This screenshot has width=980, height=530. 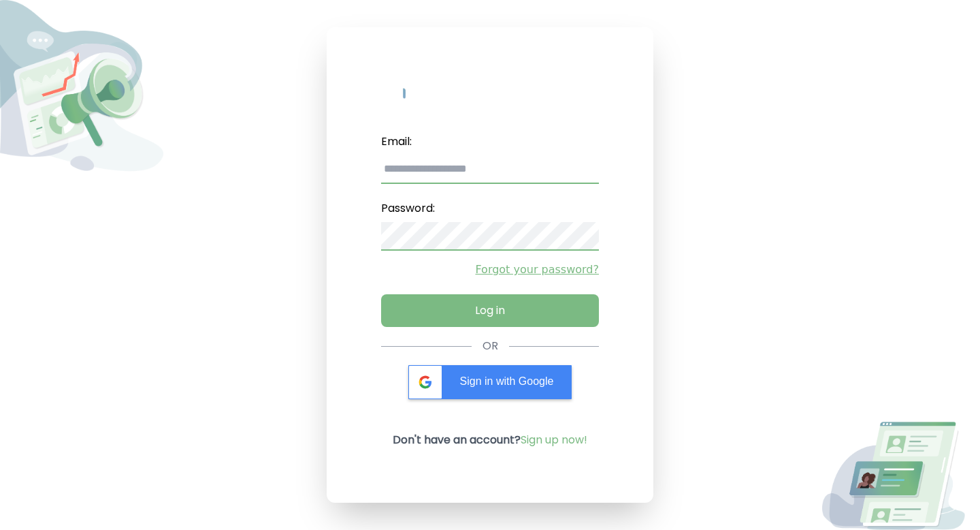 I want to click on a: Forgot your password?, so click(x=490, y=269).